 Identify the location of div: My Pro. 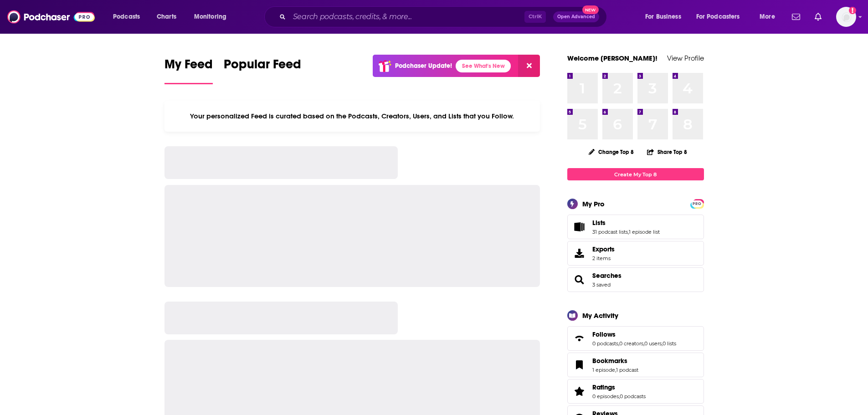
(593, 204).